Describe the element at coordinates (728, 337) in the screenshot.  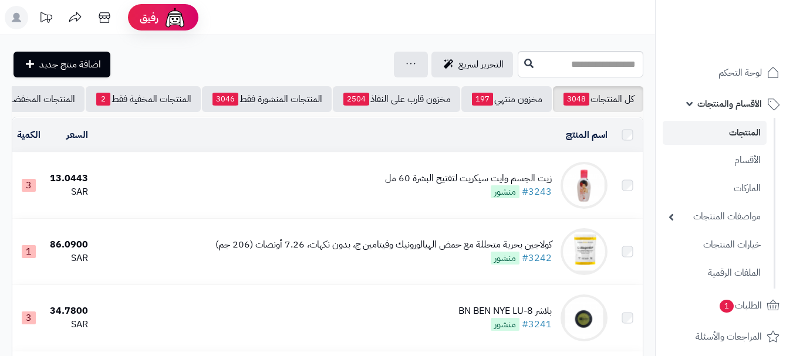
I see `span: المراجعات والأسئلة` at that location.